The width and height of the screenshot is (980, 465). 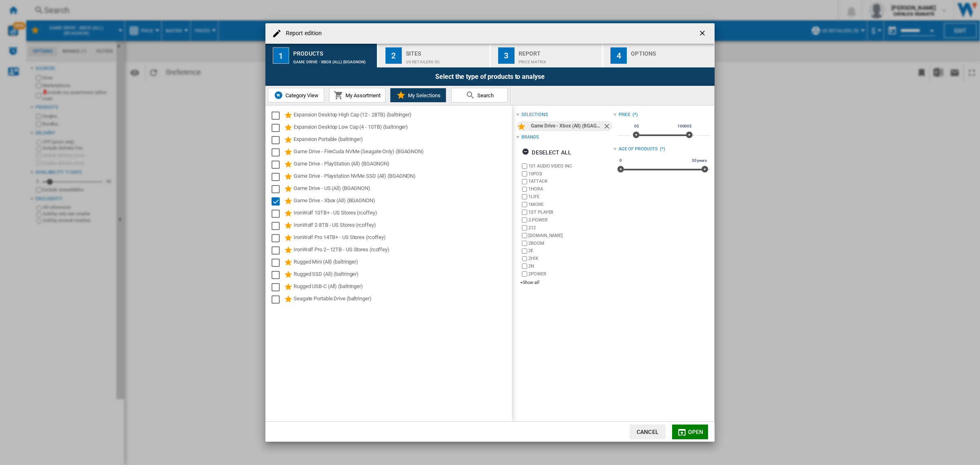 I want to click on div: US Retailers (9), so click(x=446, y=60).